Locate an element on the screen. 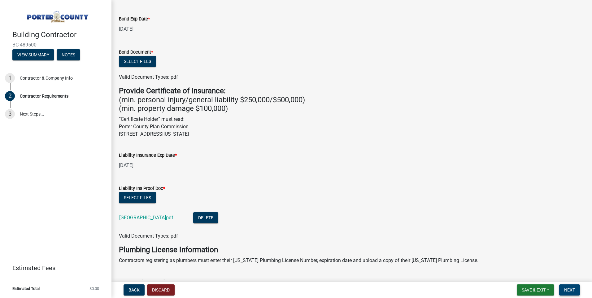  label: Bond Exp Date is located at coordinates (134, 19).